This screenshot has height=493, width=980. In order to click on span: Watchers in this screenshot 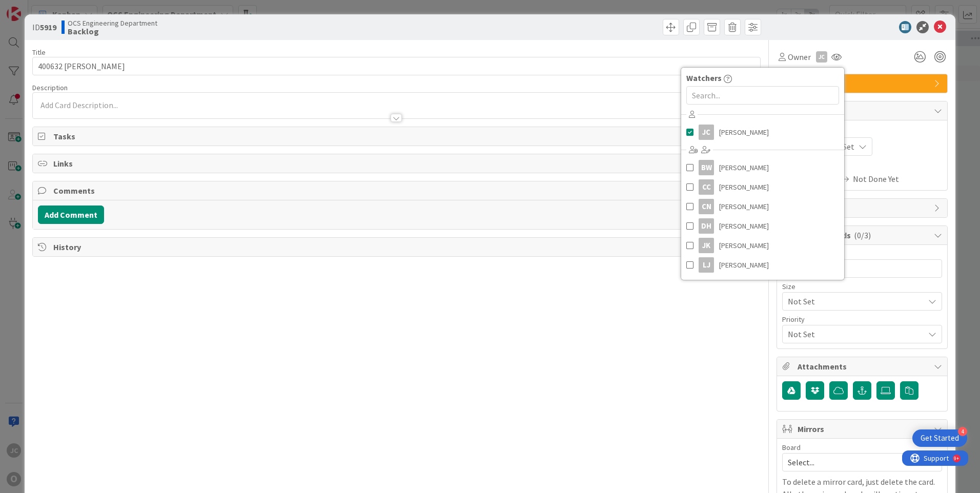, I will do `click(704, 78)`.